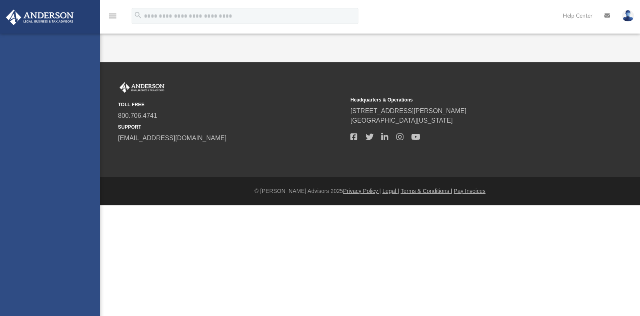 This screenshot has height=316, width=640. What do you see at coordinates (628, 16) in the screenshot?
I see `img: User Pic` at bounding box center [628, 16].